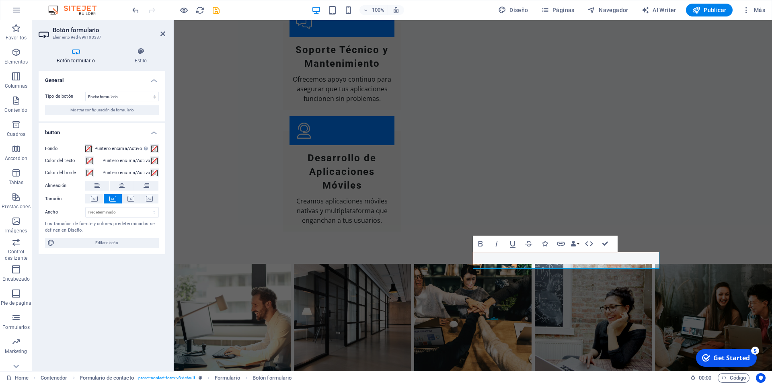  Describe the element at coordinates (16, 158) in the screenshot. I see `p: Accordion` at that location.